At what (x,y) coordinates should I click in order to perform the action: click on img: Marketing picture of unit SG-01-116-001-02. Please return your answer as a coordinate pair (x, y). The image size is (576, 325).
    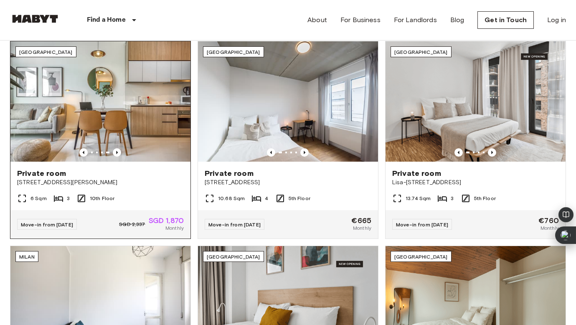
    Looking at the image, I should click on (100, 101).